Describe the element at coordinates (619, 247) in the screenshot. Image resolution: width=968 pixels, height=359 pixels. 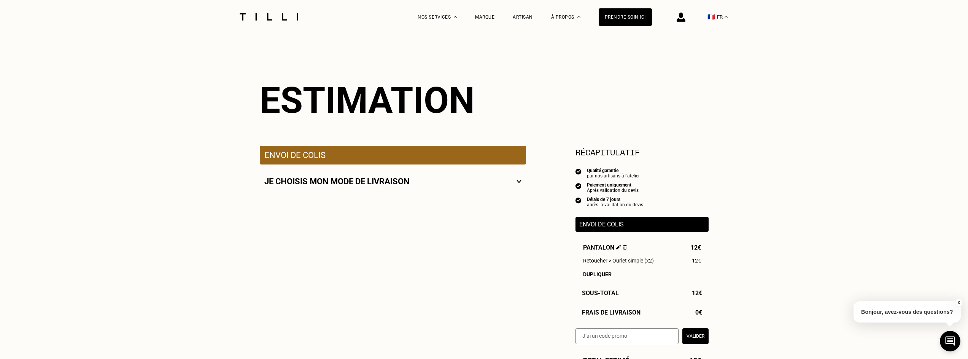
I see `img: Éditer` at that location.